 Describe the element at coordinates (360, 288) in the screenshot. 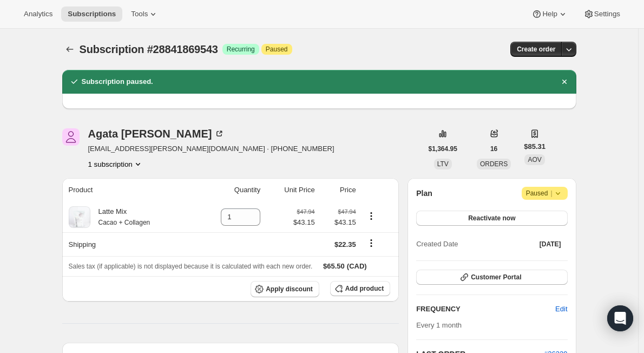

I see `button: Add product` at that location.